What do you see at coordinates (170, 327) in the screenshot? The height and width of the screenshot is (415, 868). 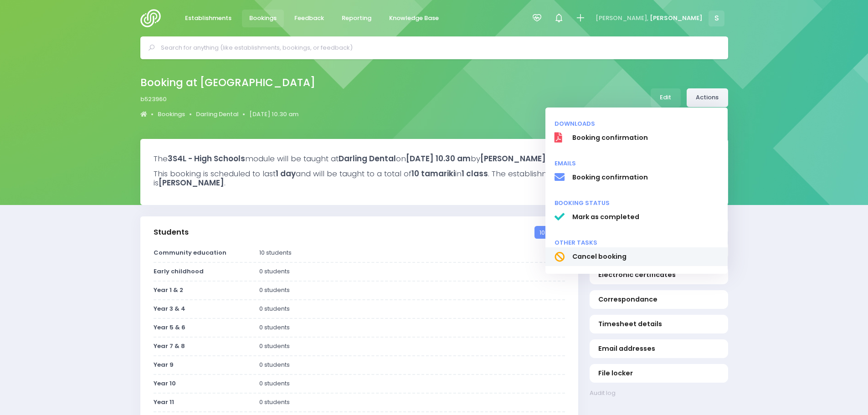 I see `strong: Year 5 & 6` at bounding box center [170, 327].